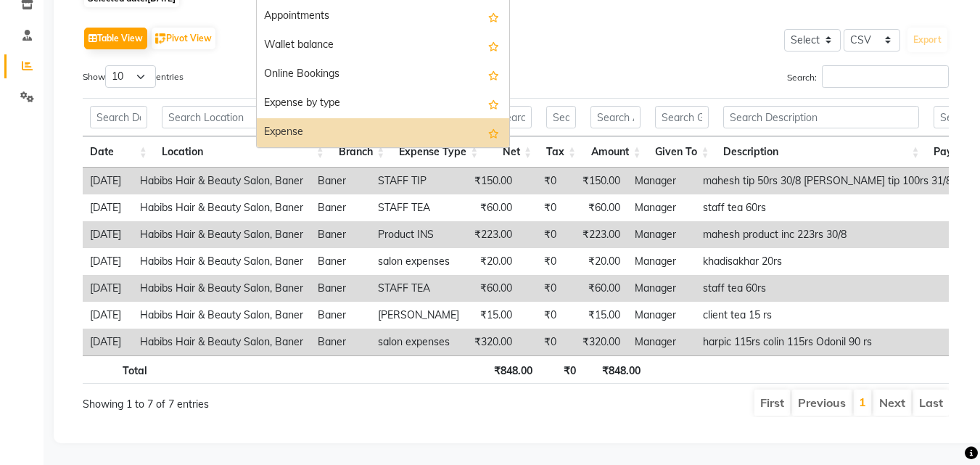  What do you see at coordinates (827, 261) in the screenshot?
I see `td: khadisakhar 20rs` at bounding box center [827, 261].